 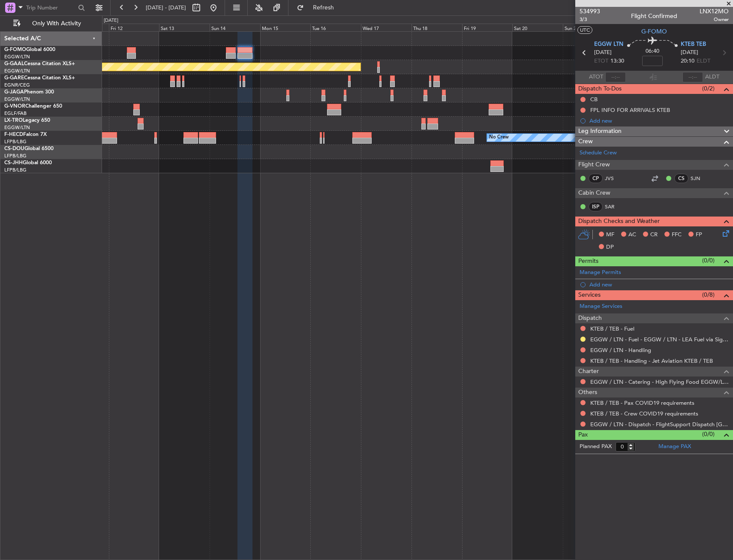 What do you see at coordinates (652, 52) in the screenshot?
I see `span: 06:40` at bounding box center [652, 52].